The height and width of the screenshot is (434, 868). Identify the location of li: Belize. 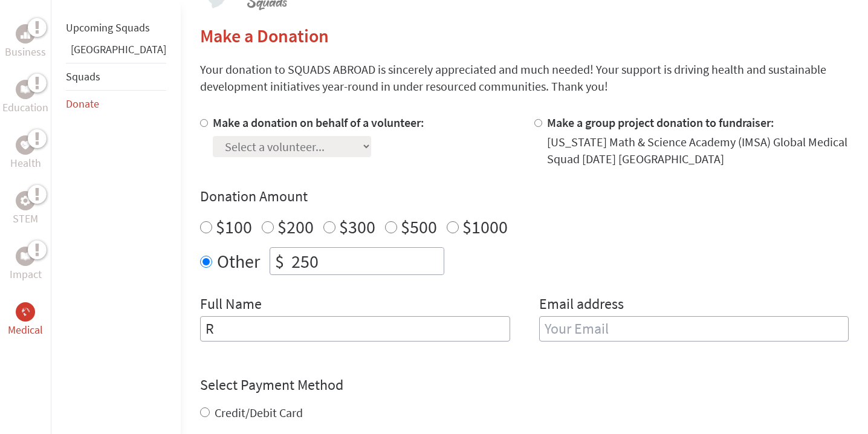
(116, 52).